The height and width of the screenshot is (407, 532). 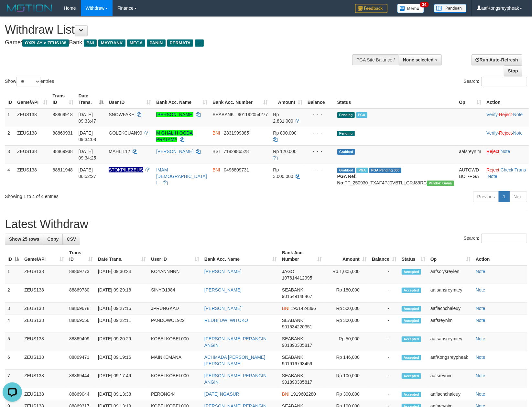 What do you see at coordinates (346, 274) in the screenshot?
I see `td: Rp 1,005,000` at bounding box center [346, 274].